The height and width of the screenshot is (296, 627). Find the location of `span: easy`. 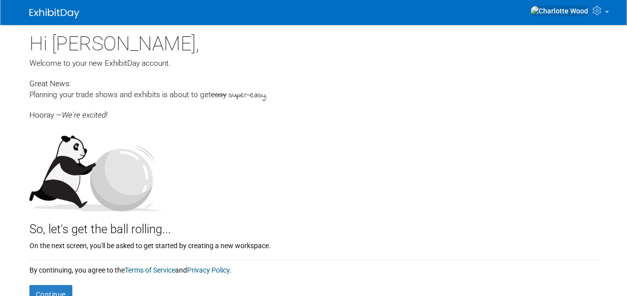

span: easy is located at coordinates (218, 95).